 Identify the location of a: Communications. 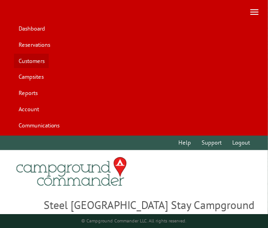
(39, 125).